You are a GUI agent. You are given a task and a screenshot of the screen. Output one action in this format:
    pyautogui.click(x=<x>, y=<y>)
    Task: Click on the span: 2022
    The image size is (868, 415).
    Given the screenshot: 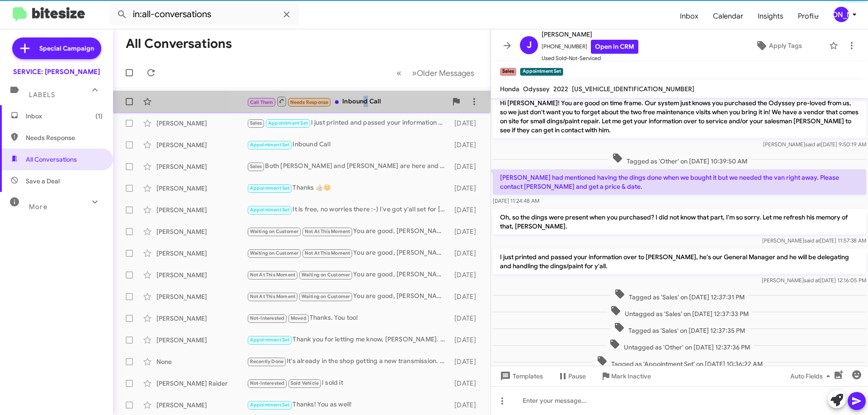 What is the action you would take?
    pyautogui.click(x=561, y=89)
    